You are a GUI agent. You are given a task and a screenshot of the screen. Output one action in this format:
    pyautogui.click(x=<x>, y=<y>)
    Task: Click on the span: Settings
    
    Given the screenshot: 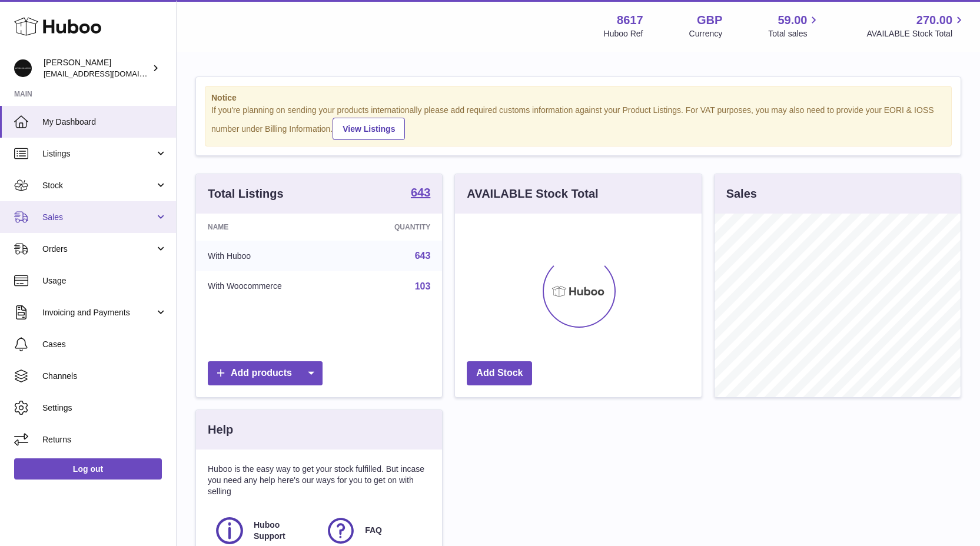 What is the action you would take?
    pyautogui.click(x=104, y=408)
    